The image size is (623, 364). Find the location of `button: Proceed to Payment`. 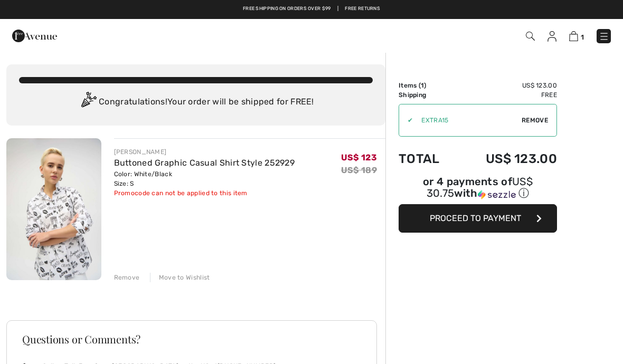

button: Proceed to Payment is located at coordinates (477, 218).